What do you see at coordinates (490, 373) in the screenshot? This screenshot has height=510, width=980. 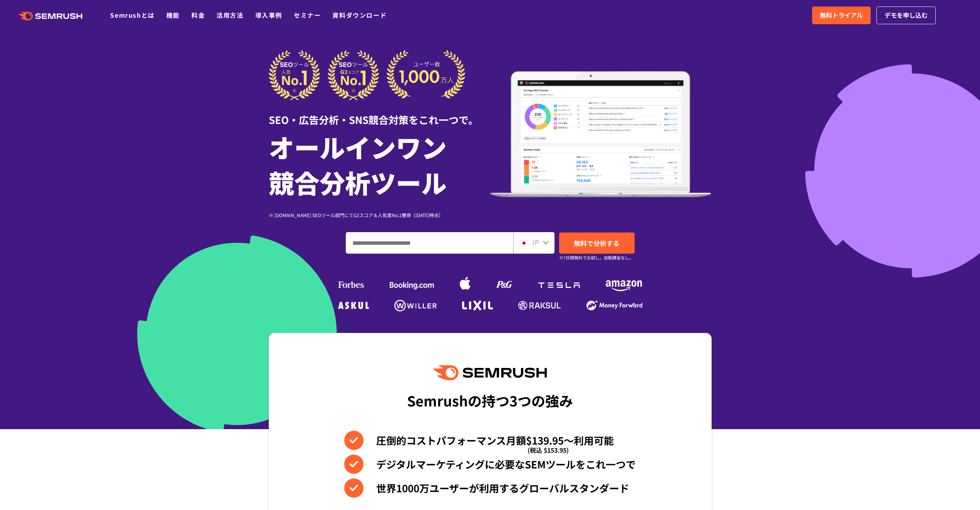 I see `img: Semrush` at bounding box center [490, 373].